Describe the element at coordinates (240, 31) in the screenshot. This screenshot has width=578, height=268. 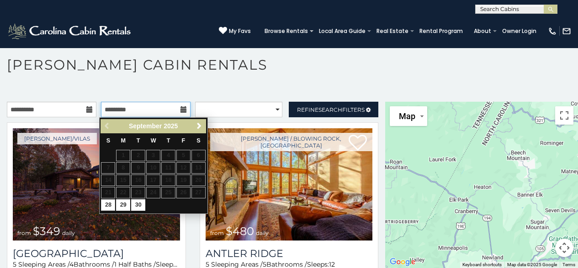
I see `span: My Favs` at that location.